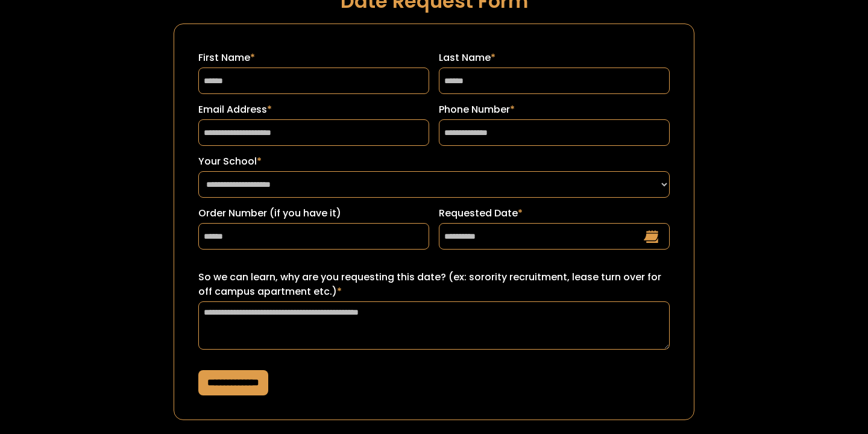 Image resolution: width=868 pixels, height=434 pixels. What do you see at coordinates (314, 110) in the screenshot?
I see `label: Email Address` at bounding box center [314, 110].